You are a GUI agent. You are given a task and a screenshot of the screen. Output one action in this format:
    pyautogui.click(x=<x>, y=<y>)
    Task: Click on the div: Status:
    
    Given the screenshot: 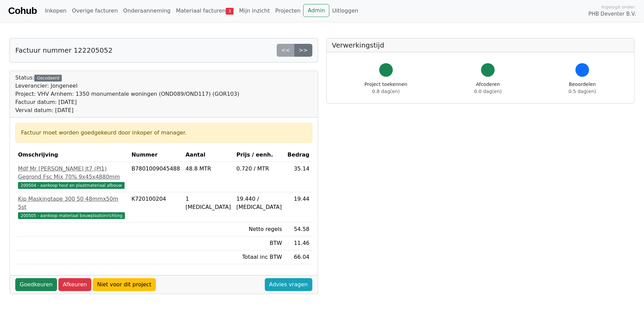 What is the action you would take?
    pyautogui.click(x=127, y=94)
    